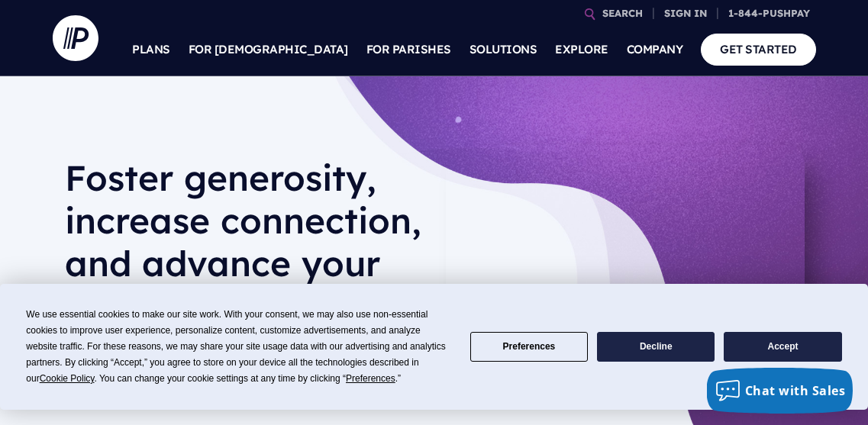  What do you see at coordinates (758, 49) in the screenshot?
I see `a: GET STARTED` at bounding box center [758, 49].